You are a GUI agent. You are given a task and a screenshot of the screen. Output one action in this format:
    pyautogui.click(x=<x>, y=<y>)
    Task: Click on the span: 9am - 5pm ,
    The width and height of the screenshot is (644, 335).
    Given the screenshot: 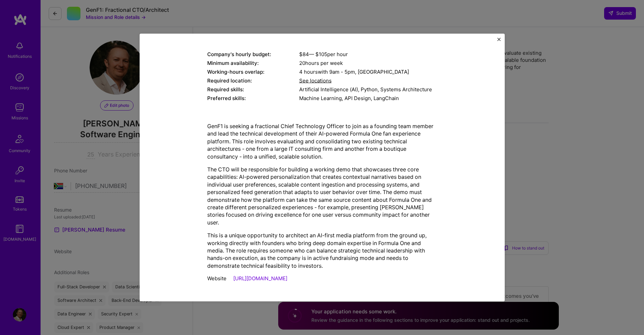 What is the action you would take?
    pyautogui.click(x=343, y=71)
    